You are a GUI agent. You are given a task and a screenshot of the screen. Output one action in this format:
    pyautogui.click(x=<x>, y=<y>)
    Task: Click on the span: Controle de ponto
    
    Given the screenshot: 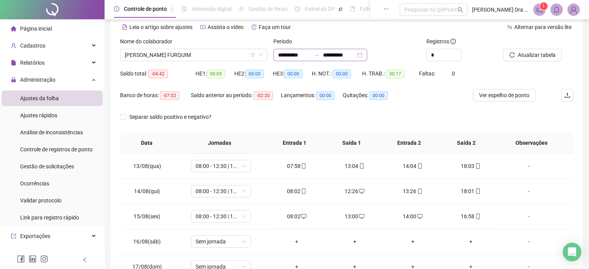 What is the action you would take?
    pyautogui.click(x=145, y=9)
    